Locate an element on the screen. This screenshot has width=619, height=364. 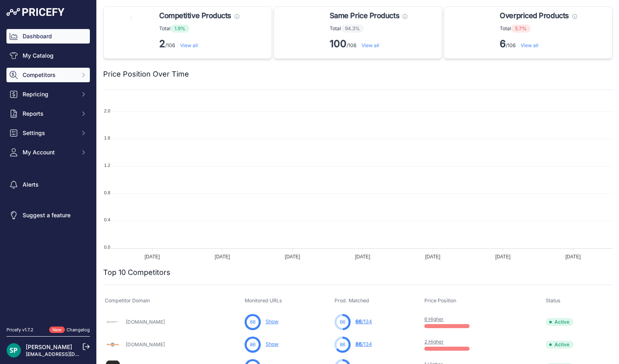
tspan: 2.0 is located at coordinates (107, 111).